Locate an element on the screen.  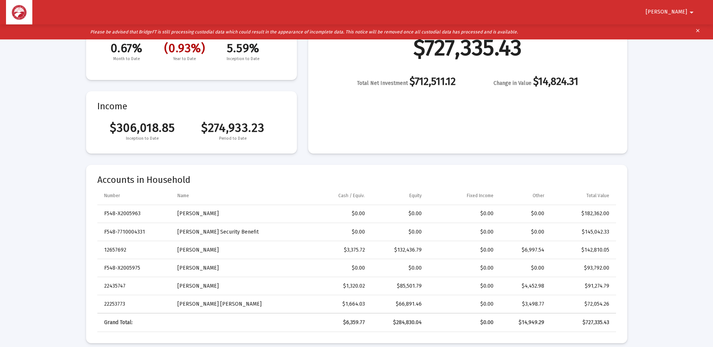
td: Column Name is located at coordinates (236, 196).